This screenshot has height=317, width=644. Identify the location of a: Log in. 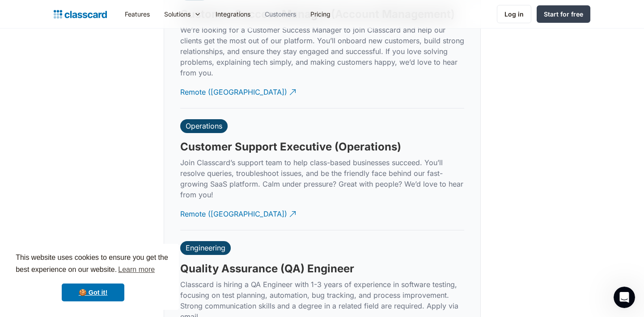
(514, 14).